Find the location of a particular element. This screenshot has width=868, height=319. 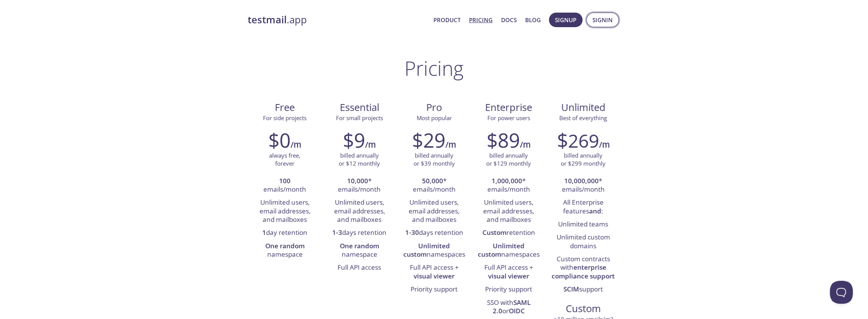

p: billed annually or $39 monthly is located at coordinates (434, 160).